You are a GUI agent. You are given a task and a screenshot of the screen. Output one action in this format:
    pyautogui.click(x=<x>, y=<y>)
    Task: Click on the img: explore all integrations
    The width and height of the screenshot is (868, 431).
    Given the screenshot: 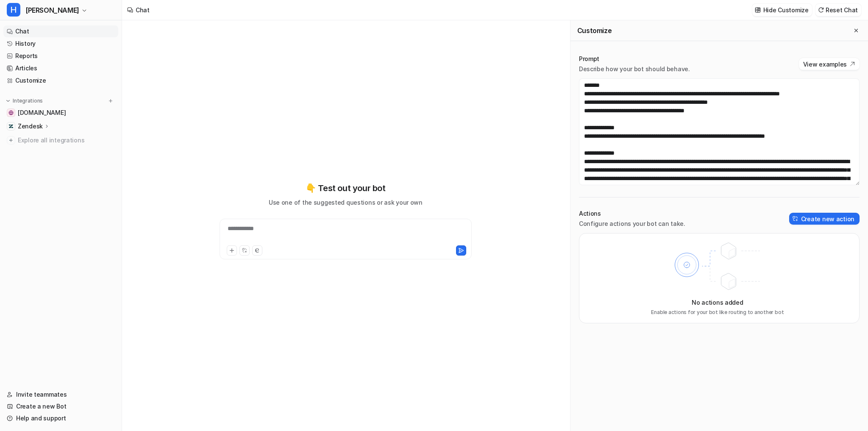 What is the action you would take?
    pyautogui.click(x=11, y=140)
    